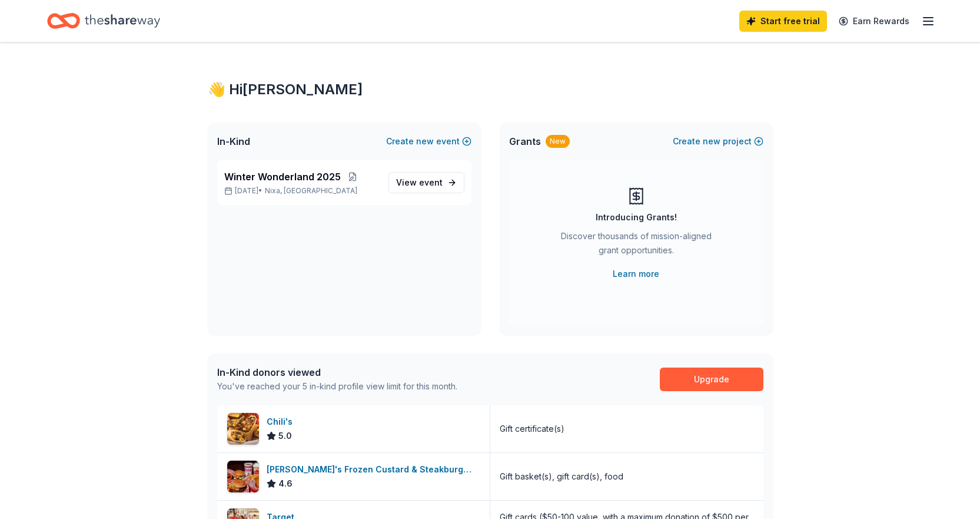 This screenshot has width=980, height=519. I want to click on img: Image for Chili's, so click(243, 429).